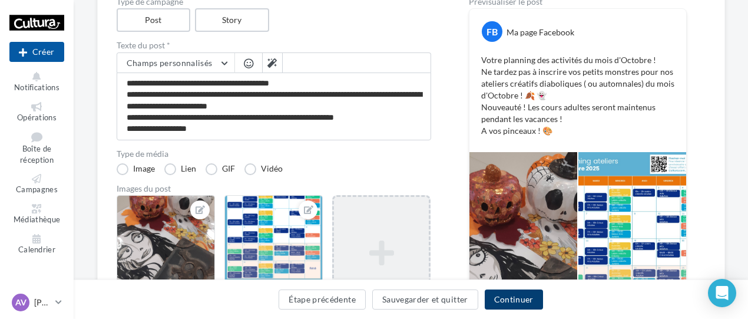 This screenshot has height=319, width=748. Describe the element at coordinates (37, 52) in the screenshot. I see `div: Nouvelle campagne` at that location.